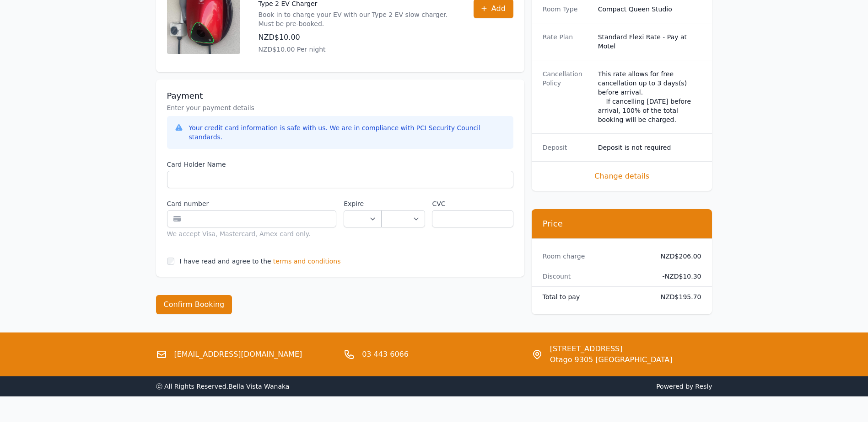 The height and width of the screenshot is (422, 868). Describe the element at coordinates (566, 41) in the screenshot. I see `dt: Rate Plan` at that location.